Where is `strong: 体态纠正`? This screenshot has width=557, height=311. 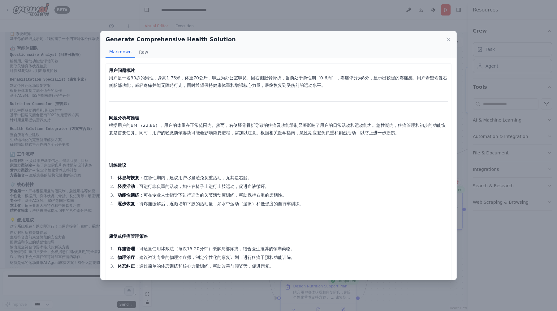 strong: 体态纠正 is located at coordinates (126, 266).